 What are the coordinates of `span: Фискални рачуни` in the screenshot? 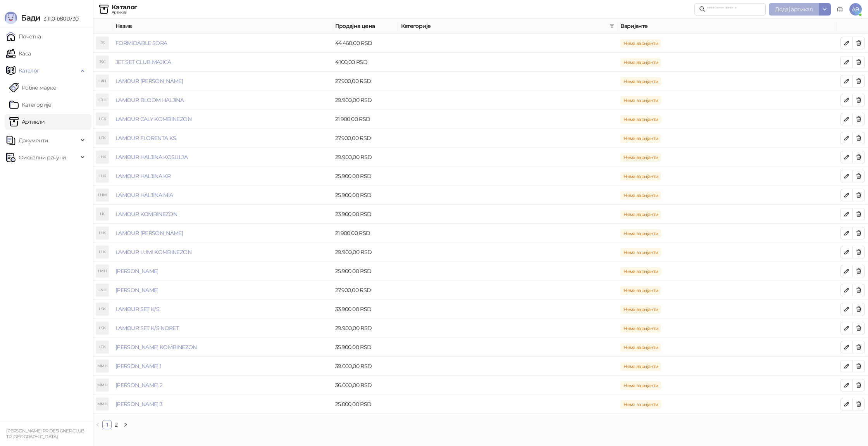 It's located at (42, 158).